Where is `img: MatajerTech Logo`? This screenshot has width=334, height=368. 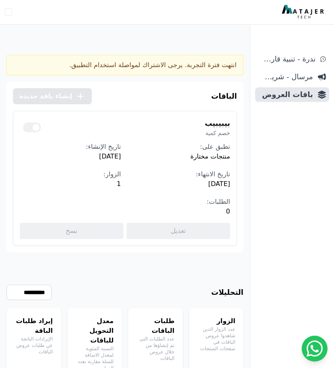
img: MatajerTech Logo is located at coordinates (304, 12).